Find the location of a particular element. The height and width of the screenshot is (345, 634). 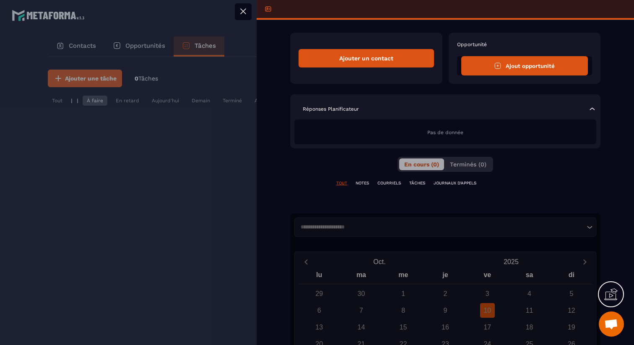

span: Pas de donnée is located at coordinates (445, 132).